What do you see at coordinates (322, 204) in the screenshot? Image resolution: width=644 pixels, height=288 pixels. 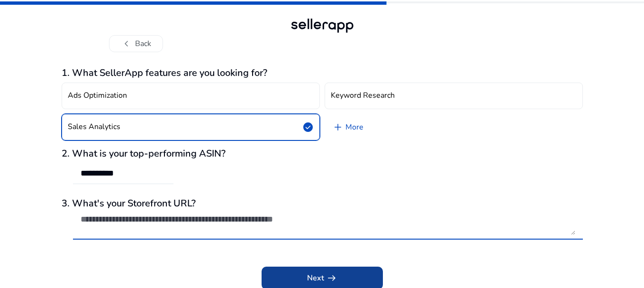 I see `h3: 3. What's your Storefront URL?` at bounding box center [322, 204].